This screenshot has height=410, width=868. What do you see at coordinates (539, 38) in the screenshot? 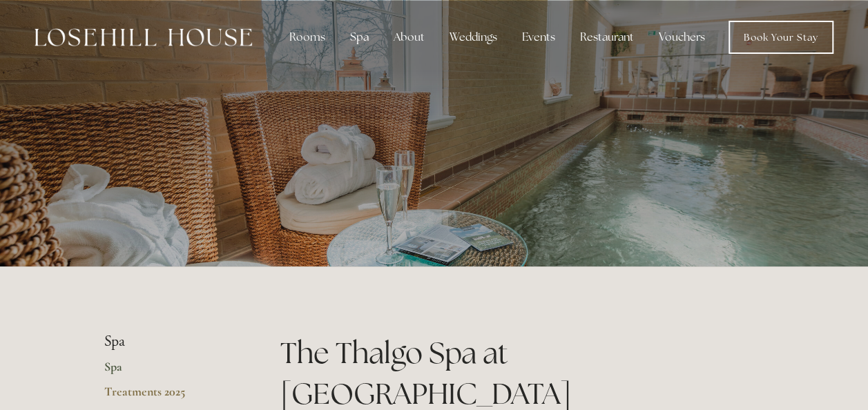
I see `div: Events` at bounding box center [539, 38].